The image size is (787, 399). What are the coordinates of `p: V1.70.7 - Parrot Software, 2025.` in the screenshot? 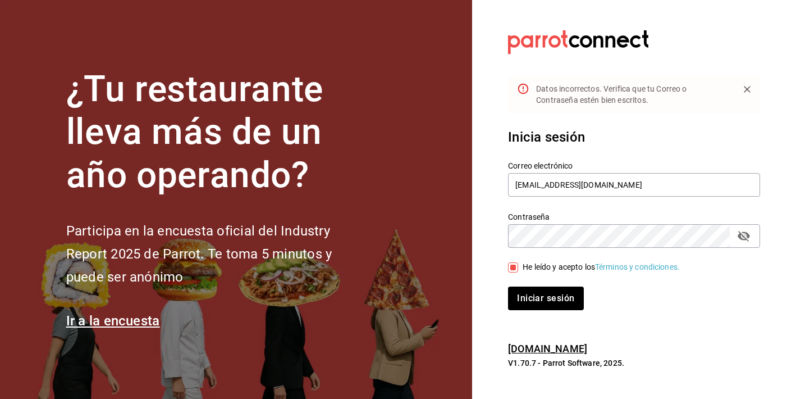 It's located at (634, 363).